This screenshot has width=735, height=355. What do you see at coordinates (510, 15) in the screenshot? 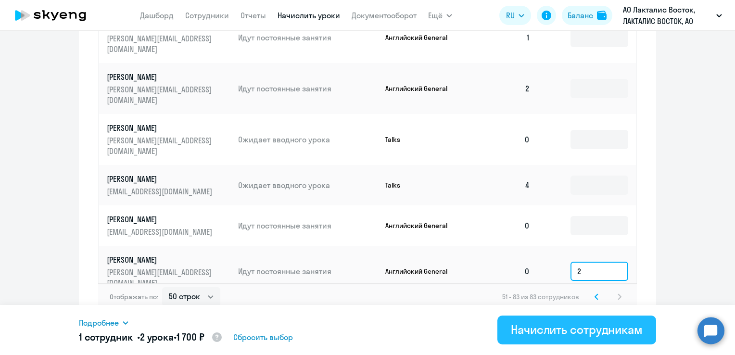
I see `span: RU` at bounding box center [510, 15].